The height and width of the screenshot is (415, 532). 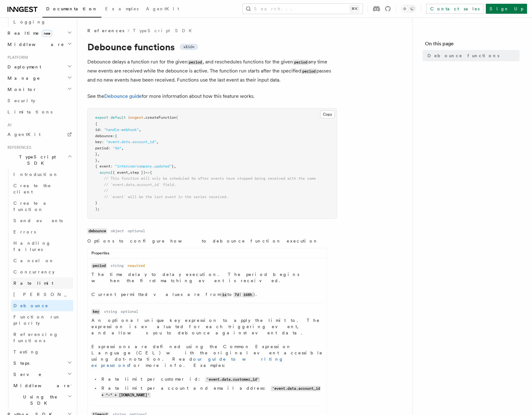 What do you see at coordinates (355, 9) in the screenshot?
I see `kbd: ⌘K` at bounding box center [355, 9].